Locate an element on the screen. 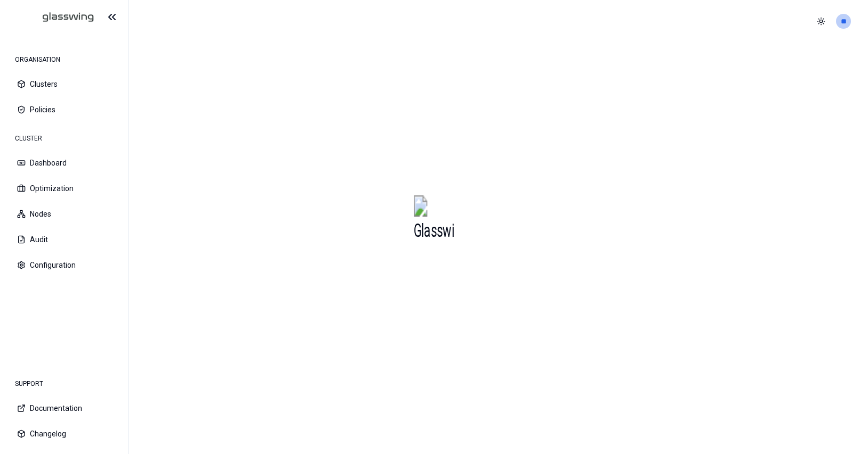 This screenshot has height=454, width=868. button: Documentation is located at coordinates (64, 408).